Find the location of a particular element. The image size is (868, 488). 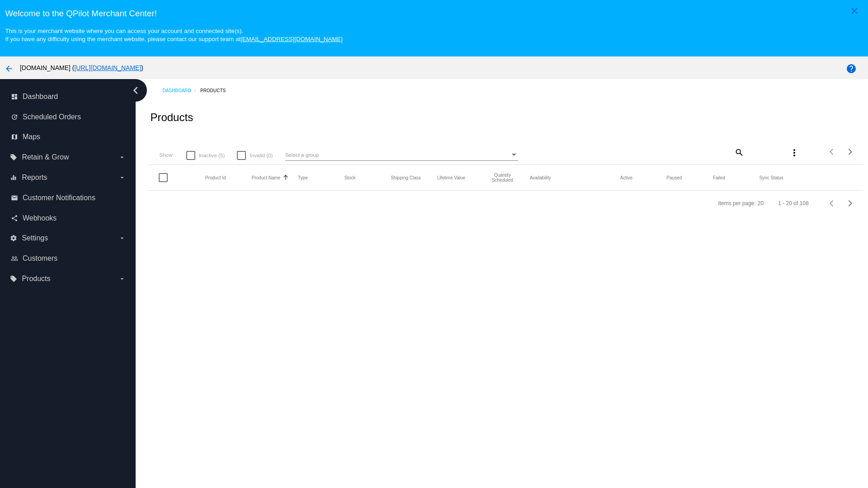

div: 1 - 20 of 108 is located at coordinates (793, 203).